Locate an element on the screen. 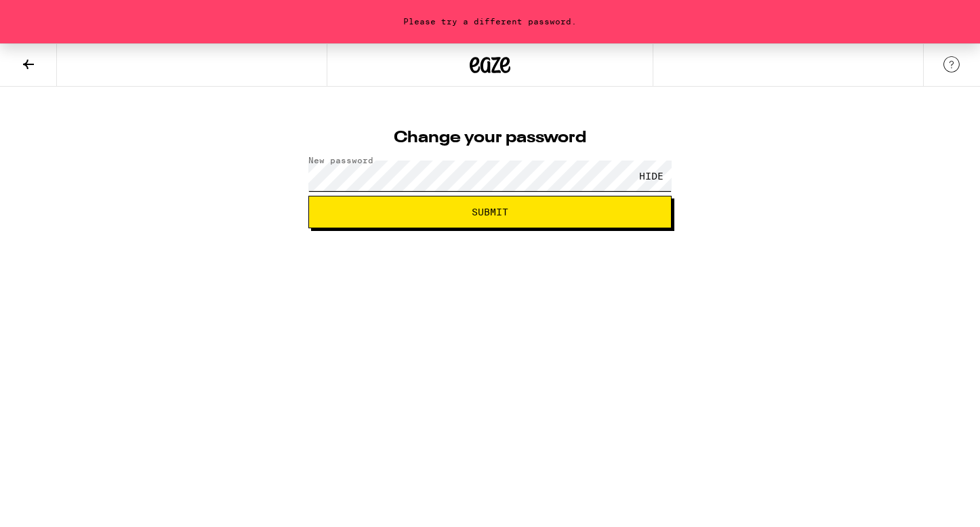 Image resolution: width=980 pixels, height=527 pixels. div: HIDE is located at coordinates (652, 175).